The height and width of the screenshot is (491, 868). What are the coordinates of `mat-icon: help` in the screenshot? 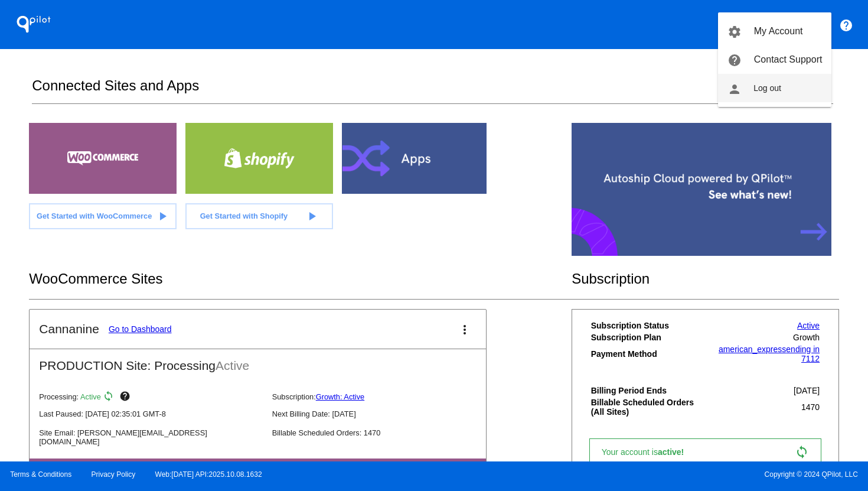 It's located at (735, 60).